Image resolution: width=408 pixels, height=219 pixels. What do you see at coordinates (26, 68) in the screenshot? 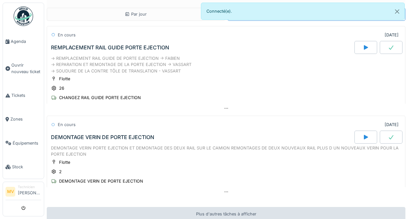
I see `span: Ouvrir nouveau ticket` at bounding box center [26, 68].